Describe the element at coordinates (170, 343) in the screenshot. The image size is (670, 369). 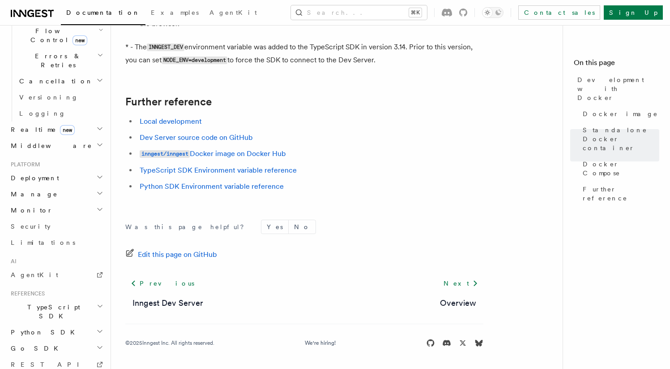
I see `div: © 2025 Inngest Inc. All rights reserved.` at that location.